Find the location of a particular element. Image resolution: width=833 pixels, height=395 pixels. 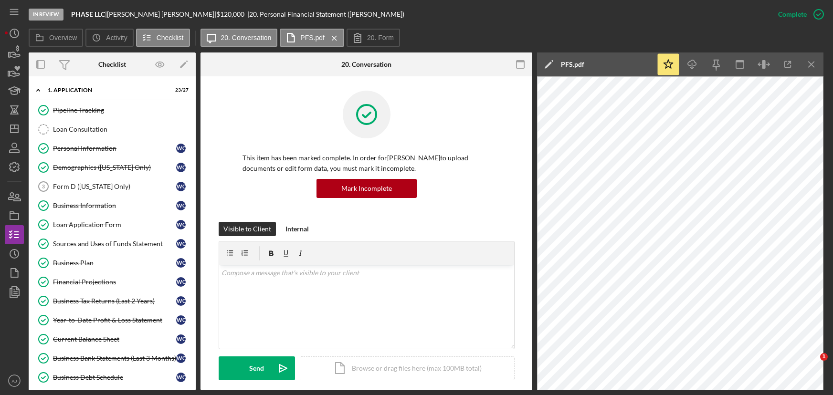

div: Loan Consultation is located at coordinates (122, 129).